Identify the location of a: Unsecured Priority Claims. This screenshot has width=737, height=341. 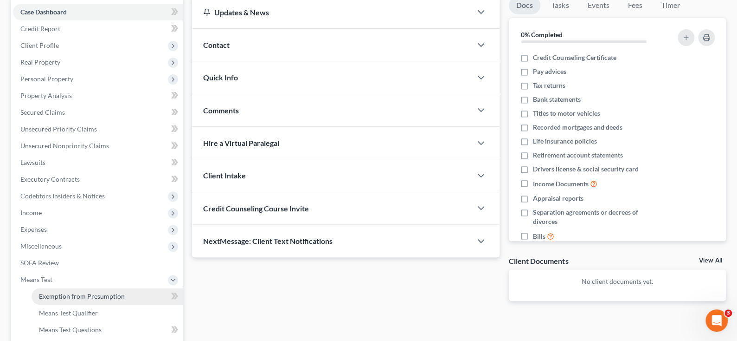
(98, 129).